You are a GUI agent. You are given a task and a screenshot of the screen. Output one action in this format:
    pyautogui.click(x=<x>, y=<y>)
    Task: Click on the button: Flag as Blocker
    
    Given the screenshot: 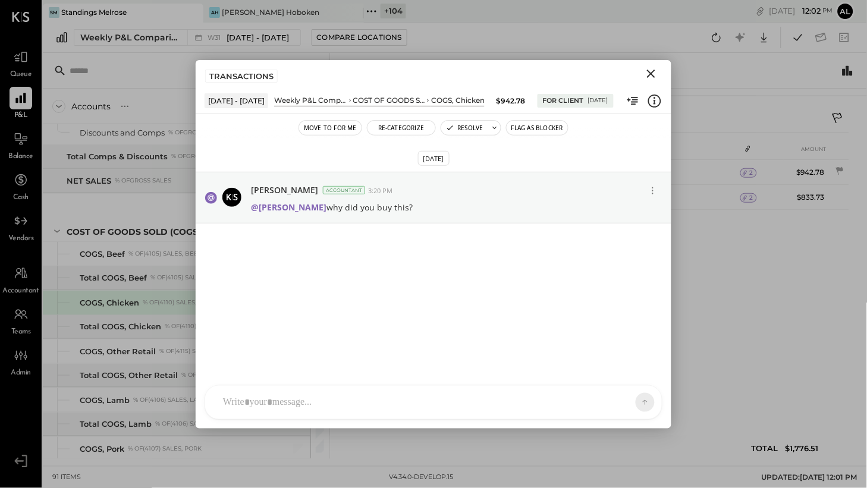 What is the action you would take?
    pyautogui.click(x=537, y=128)
    